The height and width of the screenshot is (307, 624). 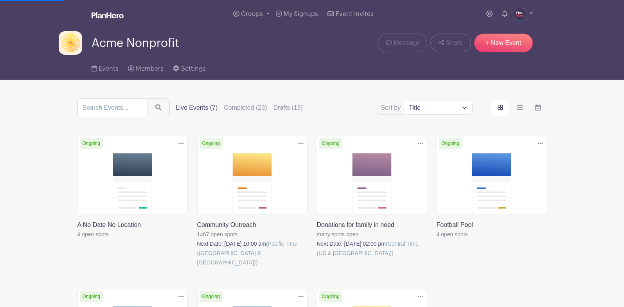 What do you see at coordinates (354, 14) in the screenshot?
I see `span: Event Invites` at bounding box center [354, 14].